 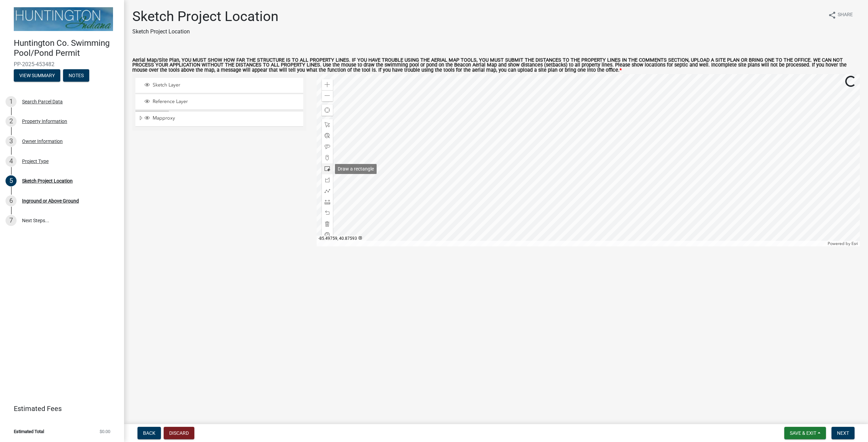 What do you see at coordinates (840, 15) in the screenshot?
I see `button: shareShare` at bounding box center [840, 15].